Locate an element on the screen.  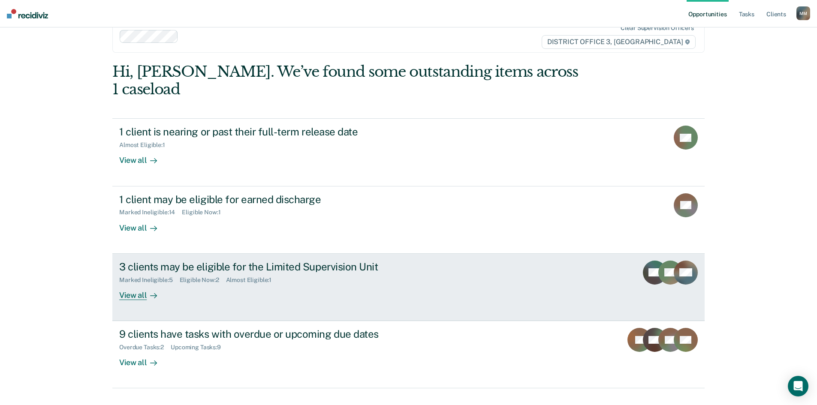
div: Upcoming Tasks : 9 is located at coordinates (199, 347).